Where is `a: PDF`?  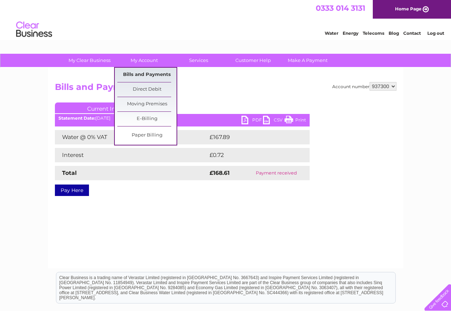
a: PDF is located at coordinates (252, 121).